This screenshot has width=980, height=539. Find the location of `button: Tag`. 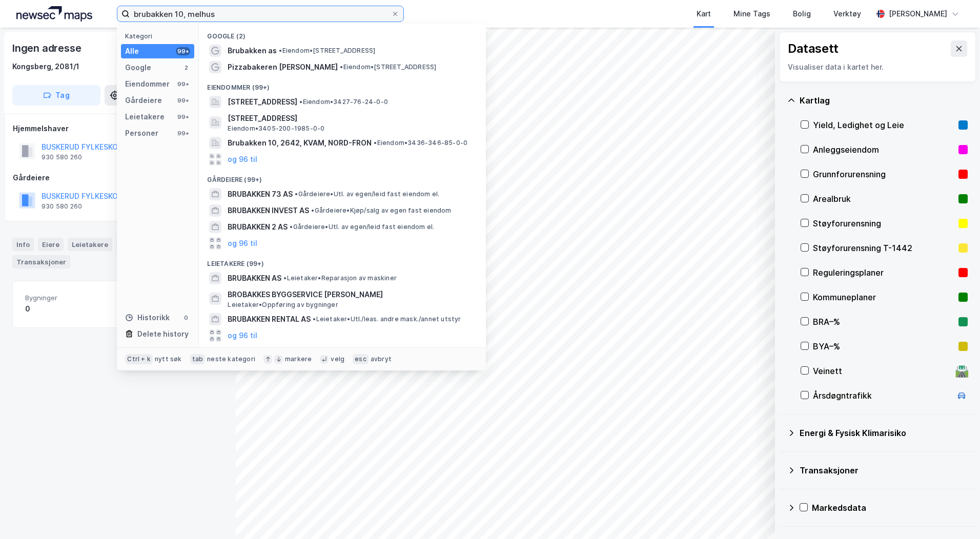

button: Tag is located at coordinates (56, 95).